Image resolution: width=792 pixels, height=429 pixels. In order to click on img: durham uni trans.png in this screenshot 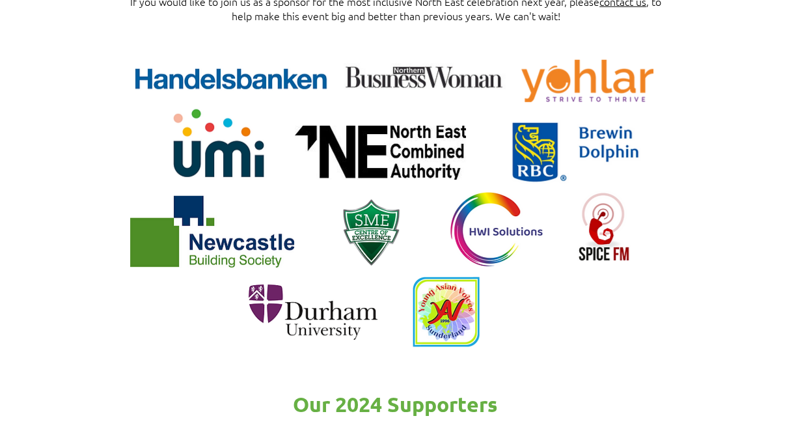, I will do `click(313, 312)`.